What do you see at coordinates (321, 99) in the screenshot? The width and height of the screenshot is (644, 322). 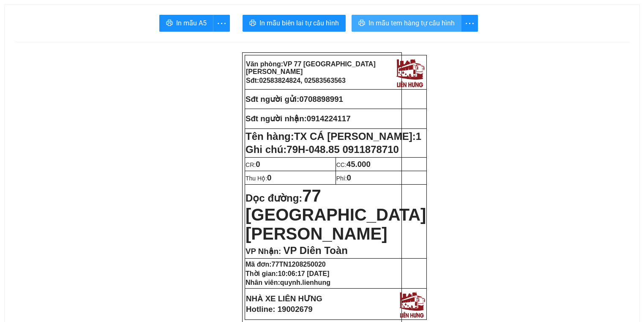 I see `span: 0708898991` at bounding box center [321, 99].